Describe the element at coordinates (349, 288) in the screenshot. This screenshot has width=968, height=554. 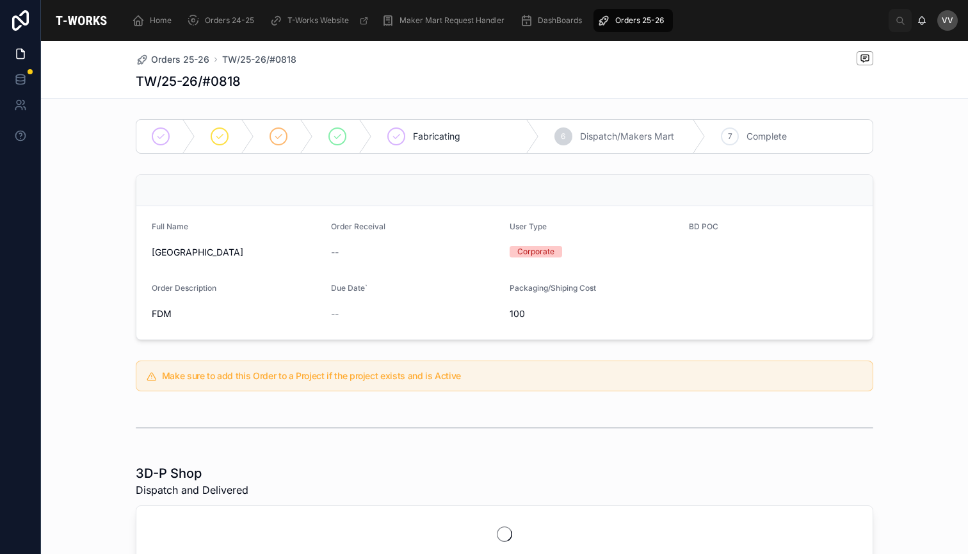
I see `span: Due Date`` at that location.